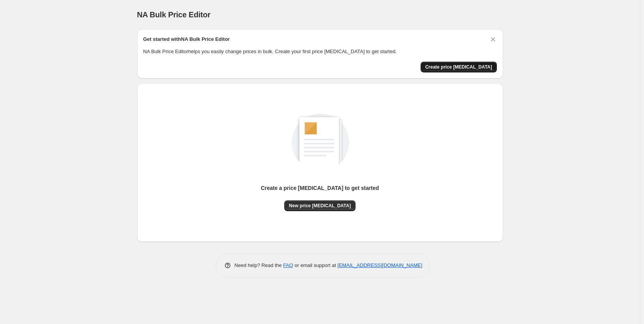 This screenshot has height=324, width=644. What do you see at coordinates (288, 264) in the screenshot?
I see `a: FAQ` at bounding box center [288, 264].